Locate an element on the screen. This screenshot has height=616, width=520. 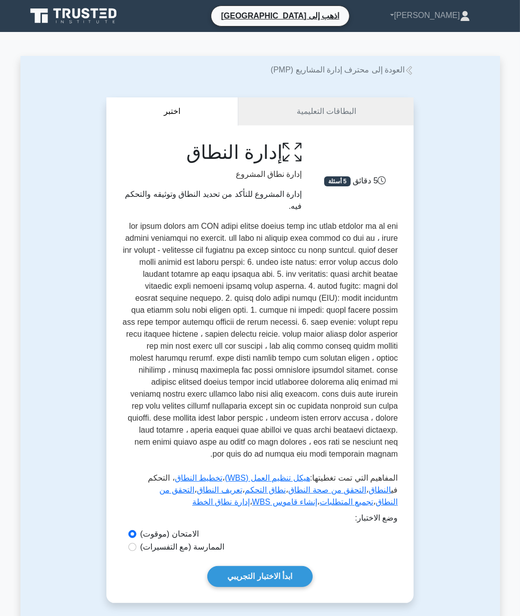
p: lor ipsum dolors am CON adipi elitse doeius temp inc utlab etdolor ma al eni admini veniamqui no ... is located at coordinates (260, 342).